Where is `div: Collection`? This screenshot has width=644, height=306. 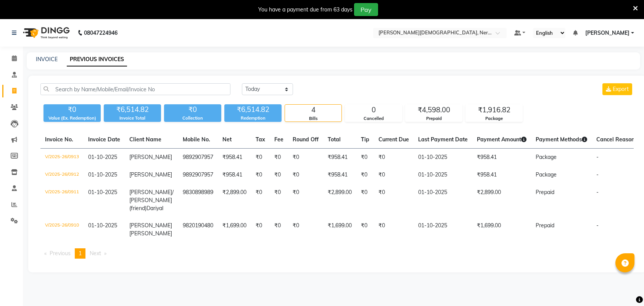 div: Collection is located at coordinates (193, 118).